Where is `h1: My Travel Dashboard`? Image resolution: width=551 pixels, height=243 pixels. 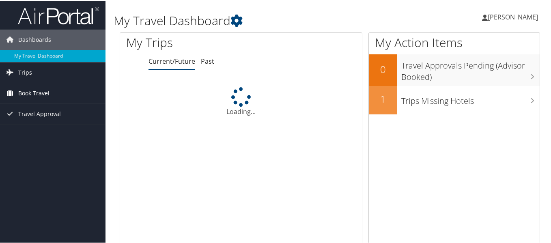 h1: My Travel Dashboard is located at coordinates (258, 20).